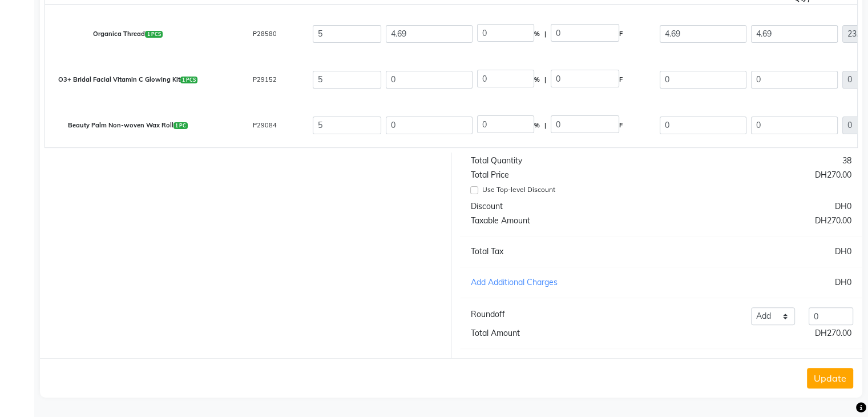 Image resolution: width=868 pixels, height=417 pixels. Describe the element at coordinates (760, 160) in the screenshot. I see `div: 38` at that location.